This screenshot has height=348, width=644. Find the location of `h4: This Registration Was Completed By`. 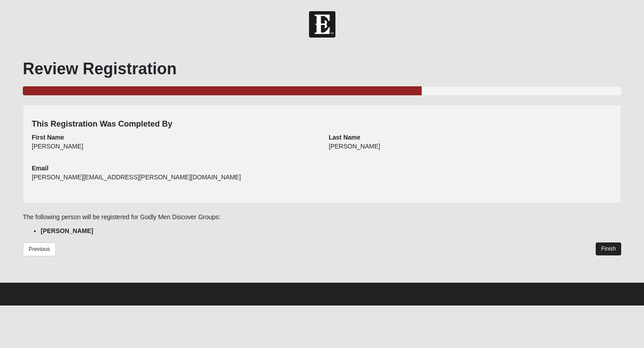

h4: This Registration Was Completed By is located at coordinates (322, 124).